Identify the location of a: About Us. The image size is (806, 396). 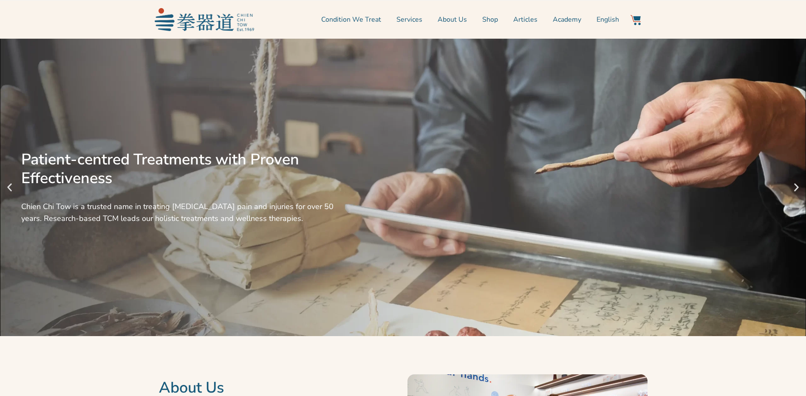
(452, 20).